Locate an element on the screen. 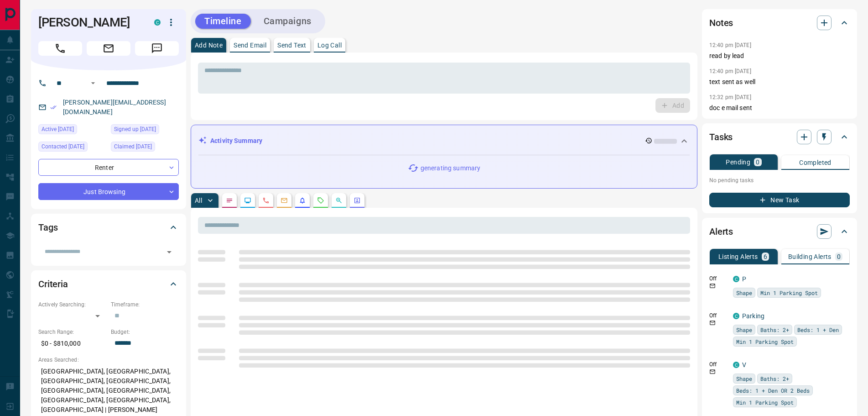 The width and height of the screenshot is (868, 416). svg: Emails is located at coordinates (284, 200).